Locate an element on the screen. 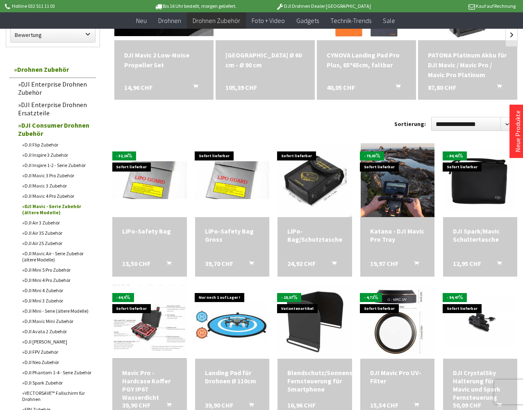 This screenshot has height=410, width=523. span: Neu is located at coordinates (142, 21).